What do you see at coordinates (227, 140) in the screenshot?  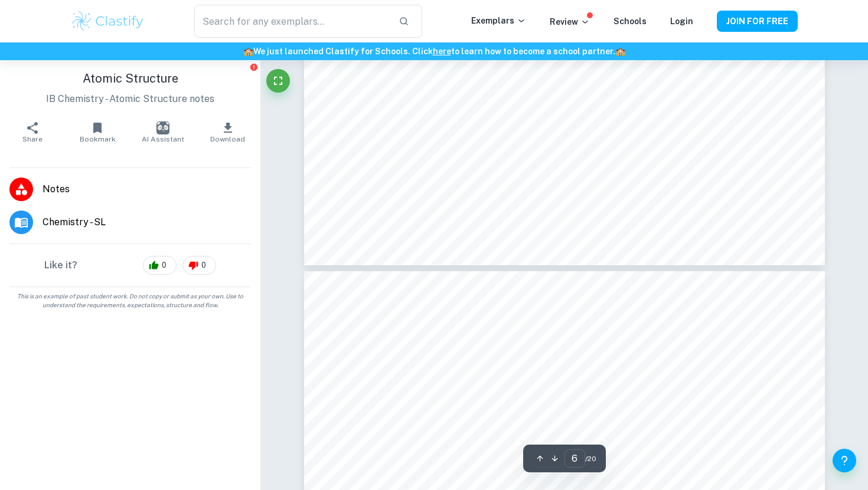 I see `span: Download` at bounding box center [227, 140].